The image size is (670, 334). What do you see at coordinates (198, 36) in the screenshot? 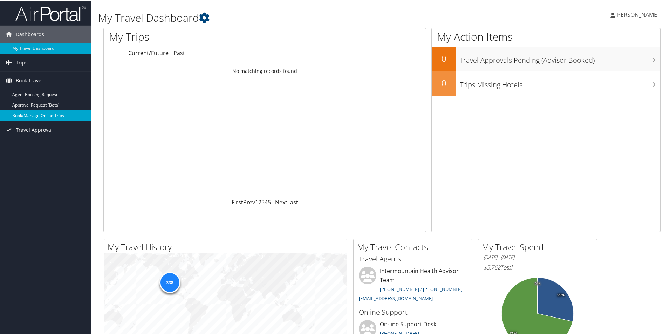
I see `h1: My Trips` at bounding box center [198, 36].